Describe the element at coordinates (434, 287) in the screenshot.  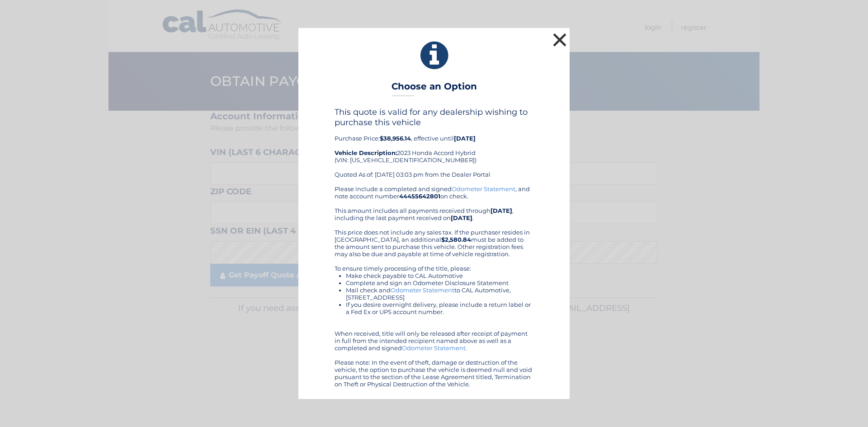
I see `div: Please include a completed and signed , and note account number on check. This amount includes al...` at that location.